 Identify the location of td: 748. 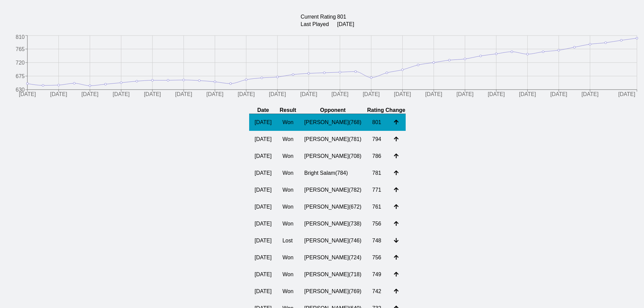
(378, 241).